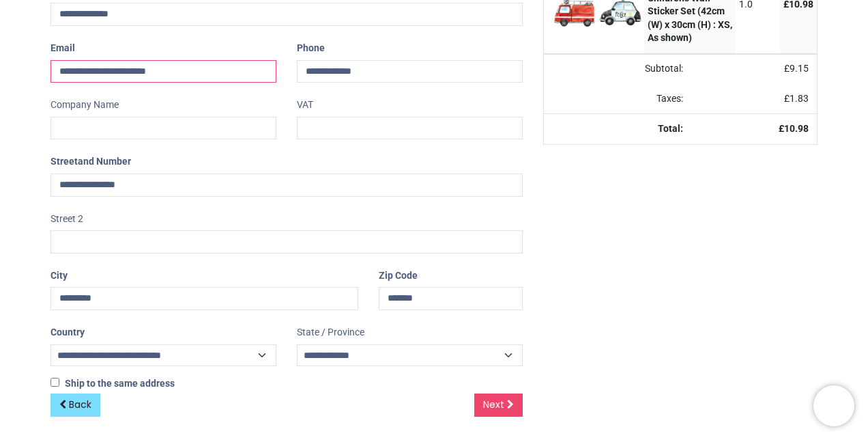  What do you see at coordinates (80, 404) in the screenshot?
I see `span: Back` at bounding box center [80, 404].